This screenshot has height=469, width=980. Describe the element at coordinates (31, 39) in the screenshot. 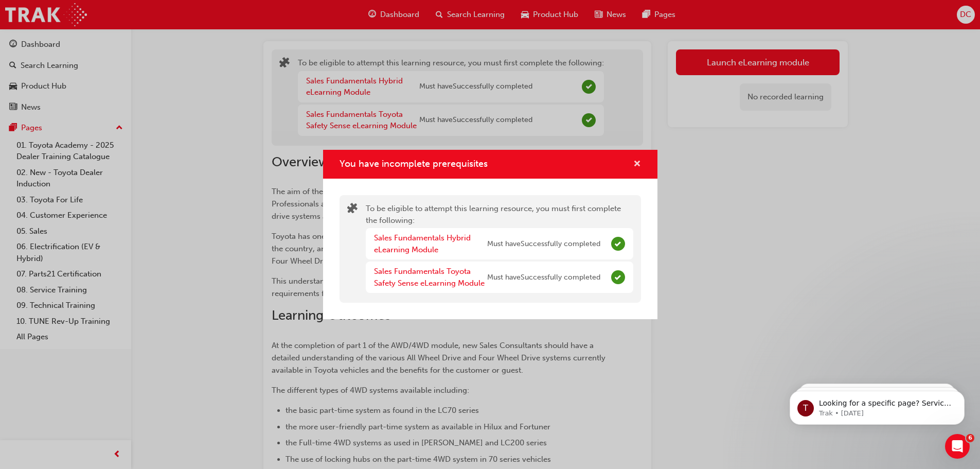

I see `div: Profile image for Trak` at that location.